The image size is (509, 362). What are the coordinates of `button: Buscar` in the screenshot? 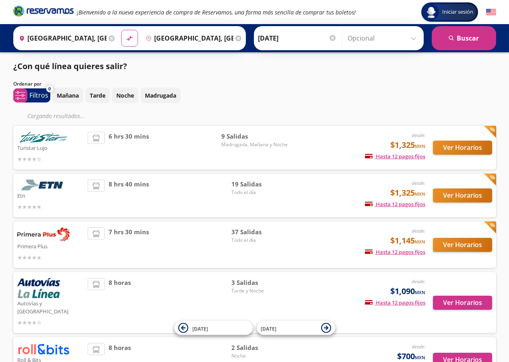 It's located at (464, 38).